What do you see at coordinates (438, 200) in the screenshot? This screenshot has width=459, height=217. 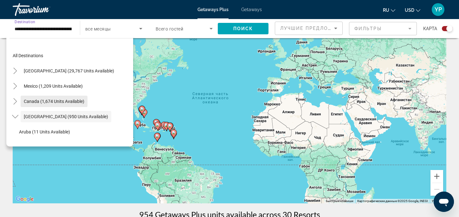 I see `a: Условия (ссылка откроется в новой вкладке)` at bounding box center [438, 200].